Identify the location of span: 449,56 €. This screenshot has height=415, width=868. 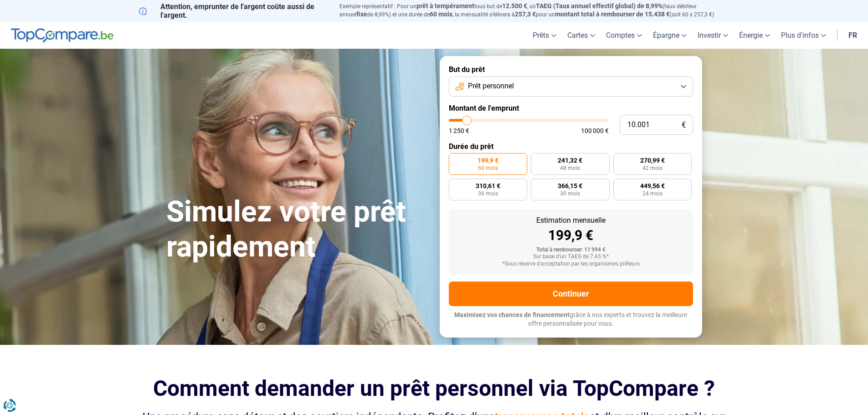
(652, 186).